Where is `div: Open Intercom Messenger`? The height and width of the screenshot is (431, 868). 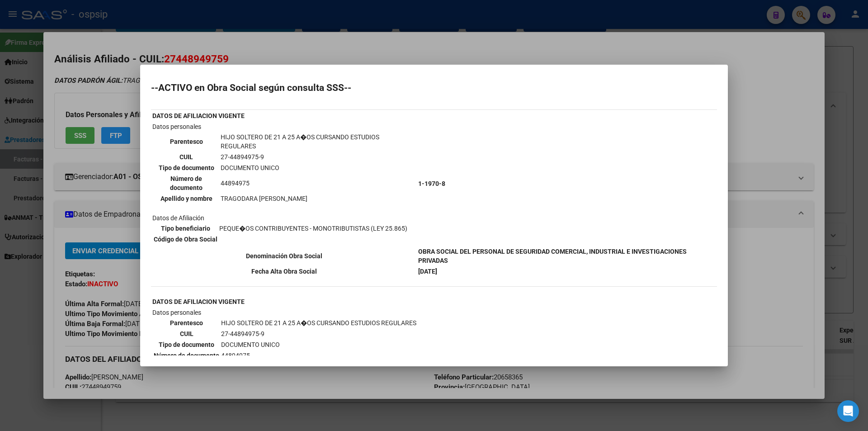
div: Open Intercom Messenger is located at coordinates (849, 411).